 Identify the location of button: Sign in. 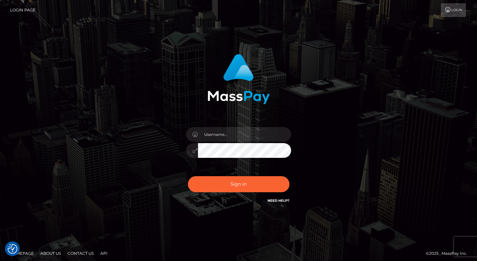
(239, 184).